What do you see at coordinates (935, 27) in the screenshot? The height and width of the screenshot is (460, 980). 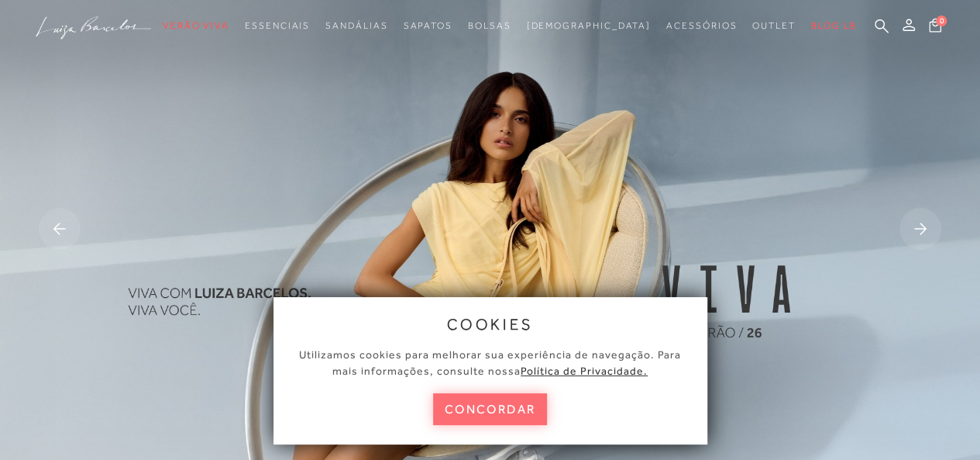 I see `button: 0` at bounding box center [935, 27].